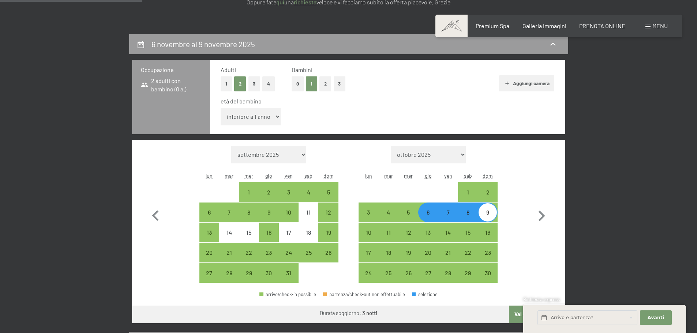 The width and height of the screenshot is (697, 333). I want to click on span: Premium Spa, so click(492, 26).